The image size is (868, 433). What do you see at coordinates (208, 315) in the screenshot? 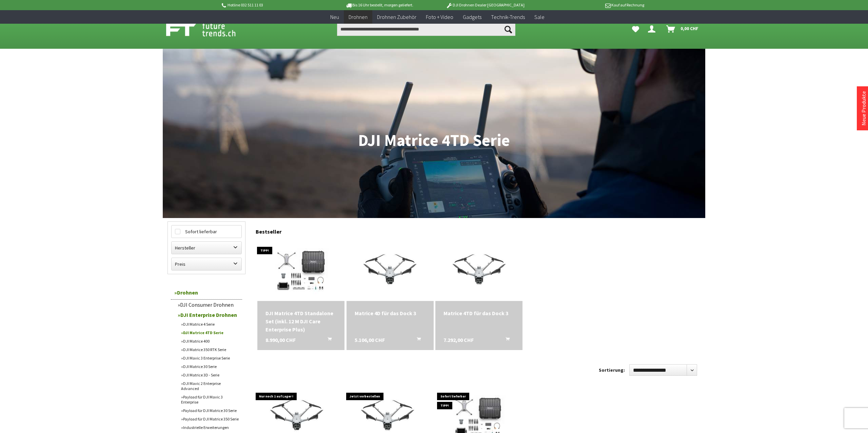
I see `a: DJI Enterprise Drohnen` at bounding box center [208, 315].